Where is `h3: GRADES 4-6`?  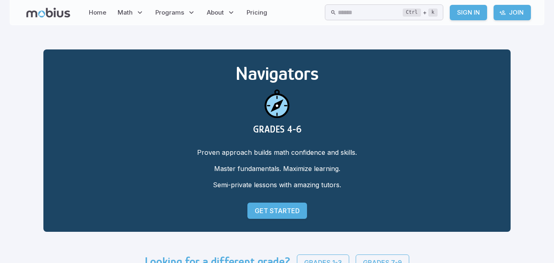
h3: GRADES 4-6 is located at coordinates (277, 129).